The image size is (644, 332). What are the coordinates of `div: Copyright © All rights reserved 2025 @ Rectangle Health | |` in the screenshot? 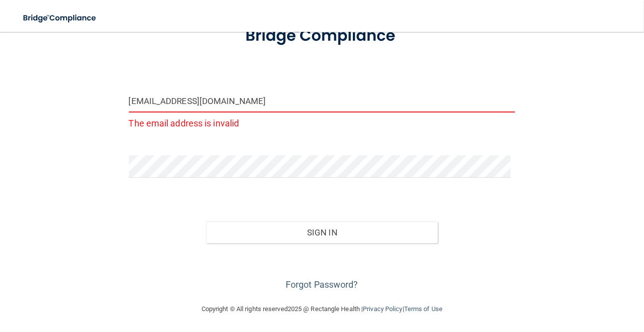 It's located at (322, 309).